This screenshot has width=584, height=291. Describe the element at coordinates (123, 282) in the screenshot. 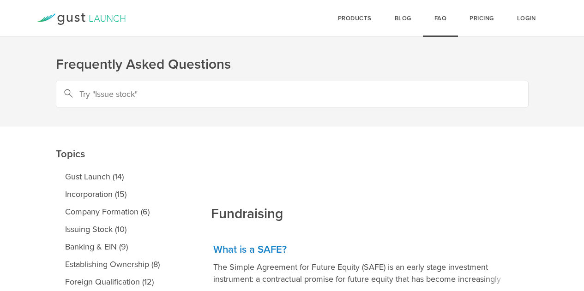

I see `a: Foreign Qualification (12)` at that location.